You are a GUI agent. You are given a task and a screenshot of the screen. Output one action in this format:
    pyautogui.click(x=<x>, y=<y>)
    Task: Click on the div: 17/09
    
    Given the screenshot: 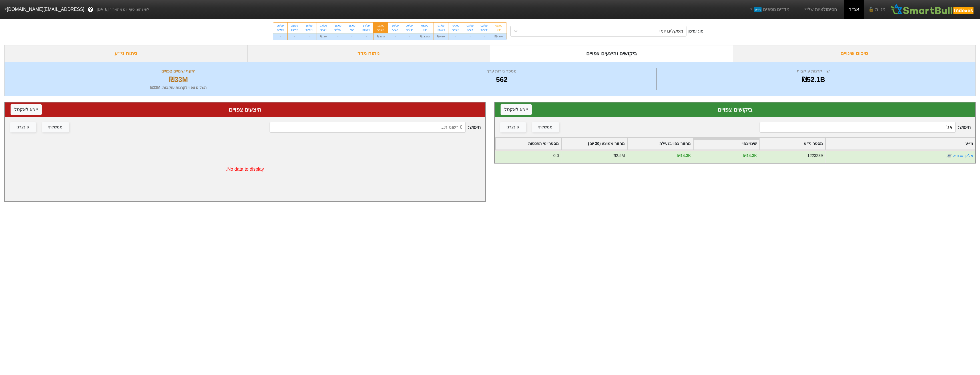 What is the action you would take?
    pyautogui.click(x=323, y=26)
    